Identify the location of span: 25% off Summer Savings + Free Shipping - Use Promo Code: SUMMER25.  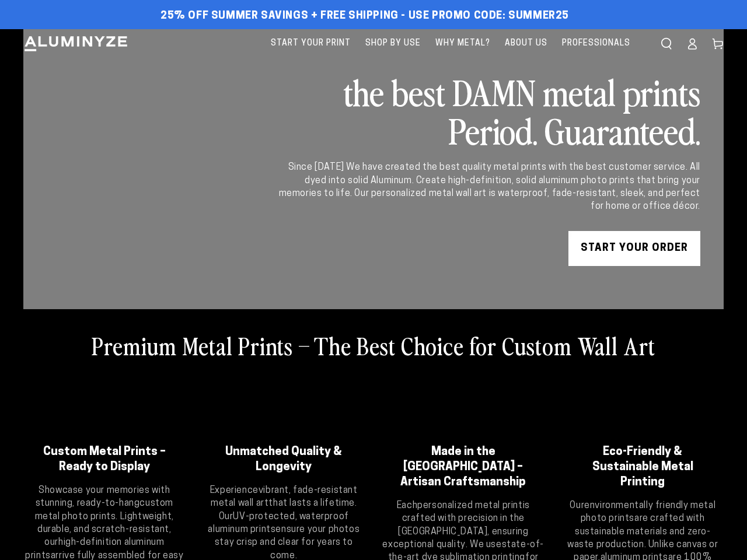
(364, 16).